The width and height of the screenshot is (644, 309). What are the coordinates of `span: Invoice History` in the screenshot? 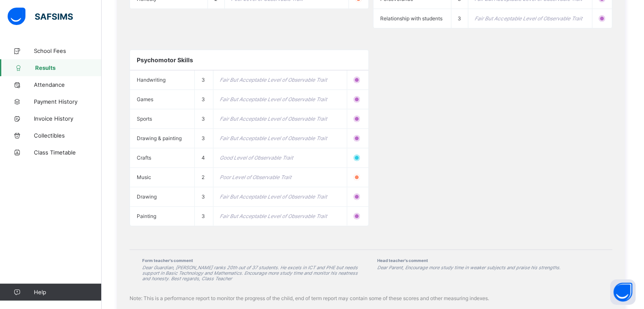 It's located at (68, 119).